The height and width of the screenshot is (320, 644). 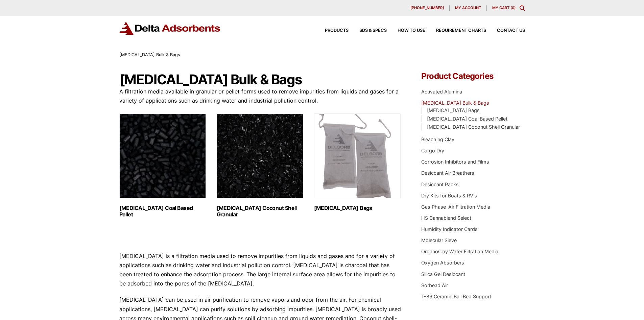 What do you see at coordinates (260, 156) in the screenshot?
I see `img: Activated Carbon Coconut Shell Granular` at bounding box center [260, 156].